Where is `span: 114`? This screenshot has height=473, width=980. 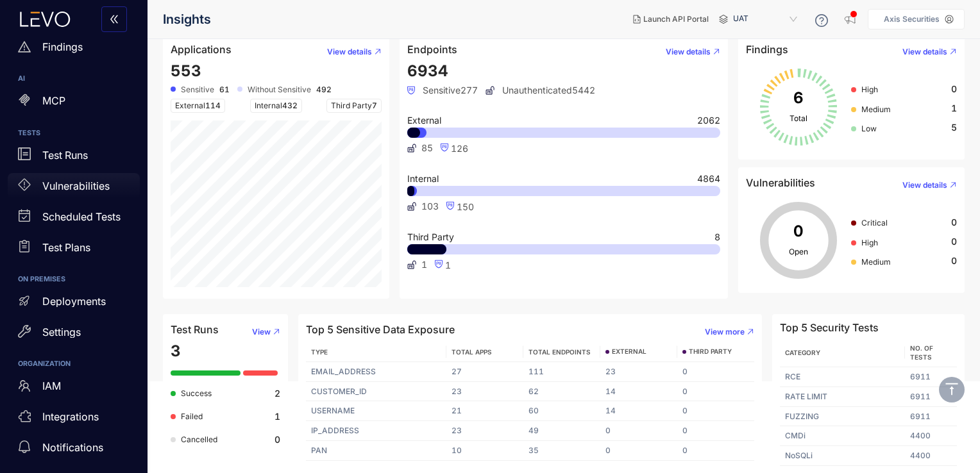 span: 114 is located at coordinates (213, 105).